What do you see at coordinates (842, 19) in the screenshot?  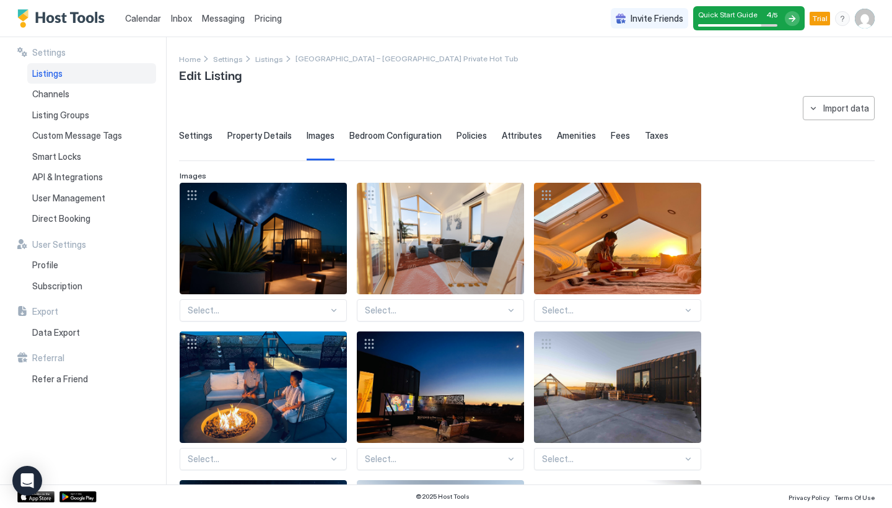 I see `div: menu` at bounding box center [842, 19].